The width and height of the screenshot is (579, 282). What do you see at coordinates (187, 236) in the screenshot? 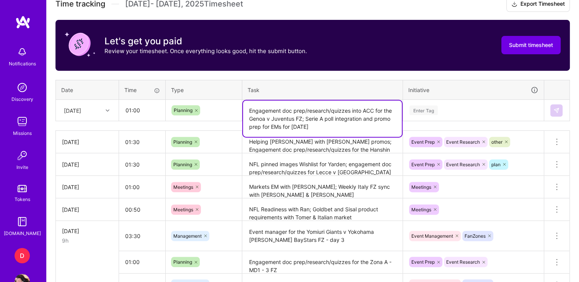
I see `span: Management` at bounding box center [187, 236].